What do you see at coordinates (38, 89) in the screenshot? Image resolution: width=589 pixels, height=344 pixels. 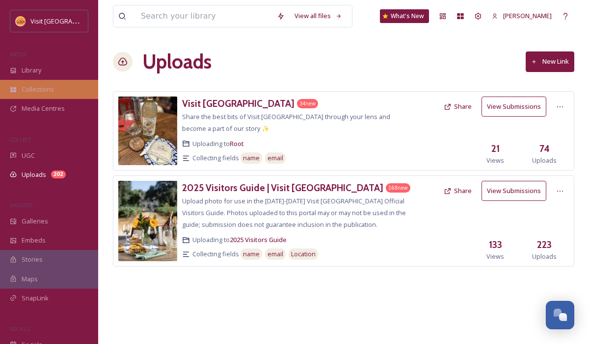 I see `span: Collections` at bounding box center [38, 89].